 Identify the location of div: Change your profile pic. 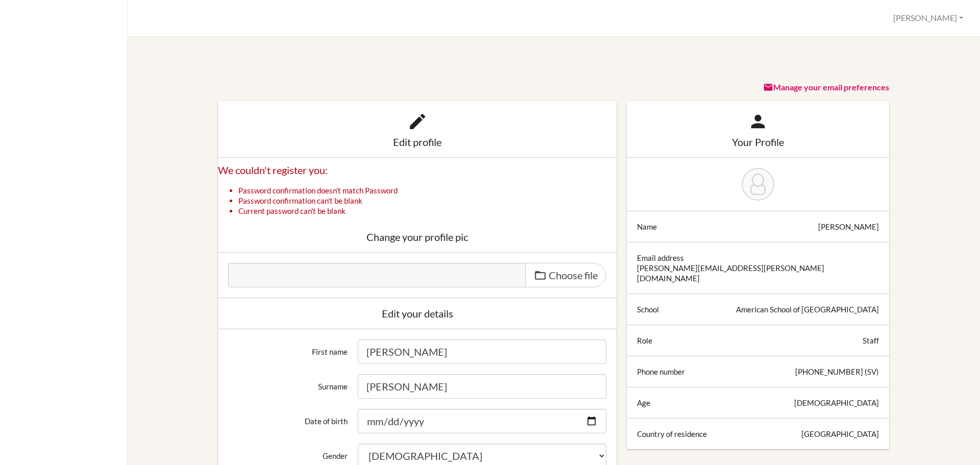
(417, 237).